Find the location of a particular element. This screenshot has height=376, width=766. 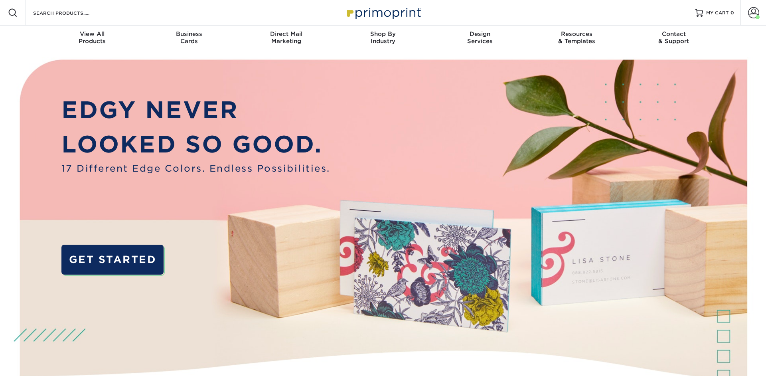

span: 0 is located at coordinates (733, 13).